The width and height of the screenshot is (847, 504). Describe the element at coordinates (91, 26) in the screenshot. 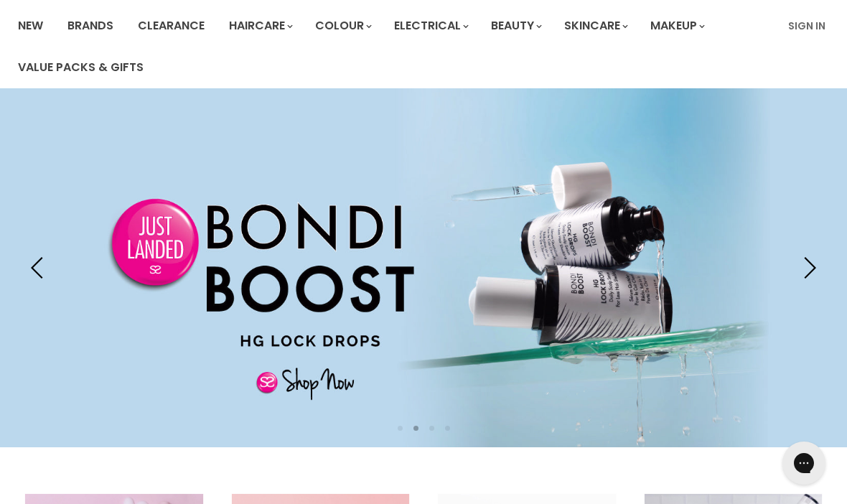

I see `a: Brands` at that location.